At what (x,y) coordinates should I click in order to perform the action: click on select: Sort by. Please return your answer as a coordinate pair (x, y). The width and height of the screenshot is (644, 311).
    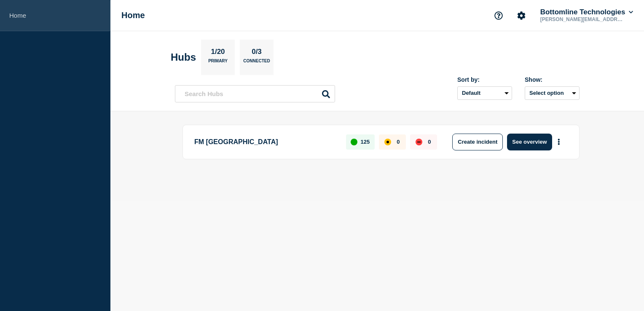
    Looking at the image, I should click on (484, 93).